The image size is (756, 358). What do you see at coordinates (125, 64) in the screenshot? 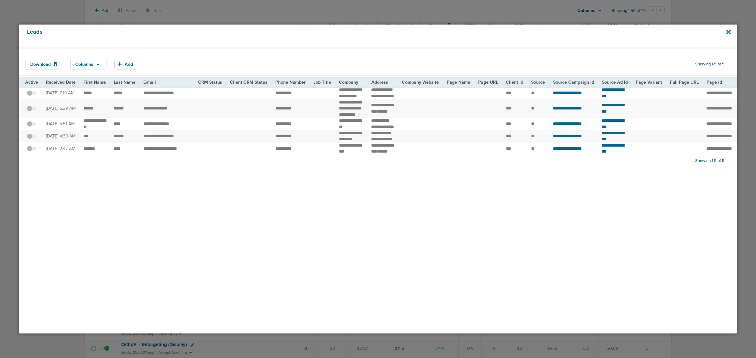
I see `button: Add` at bounding box center [125, 64].